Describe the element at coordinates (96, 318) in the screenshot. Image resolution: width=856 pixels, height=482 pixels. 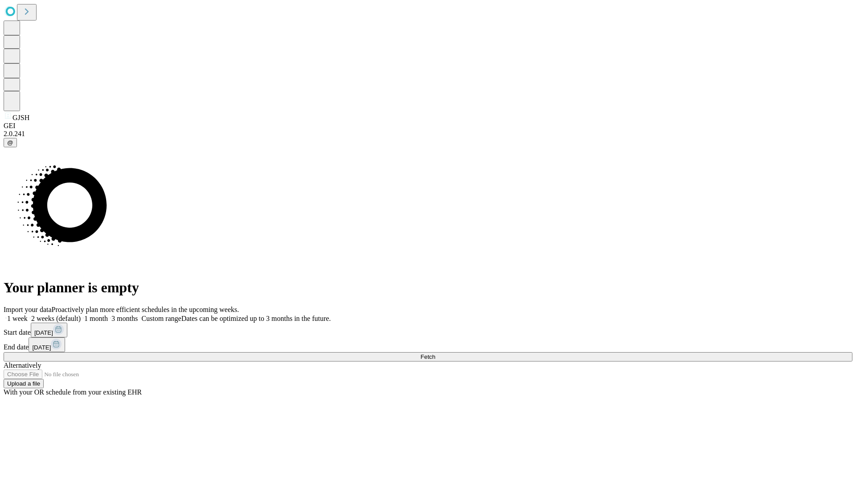
I see `span: 1 month` at that location.